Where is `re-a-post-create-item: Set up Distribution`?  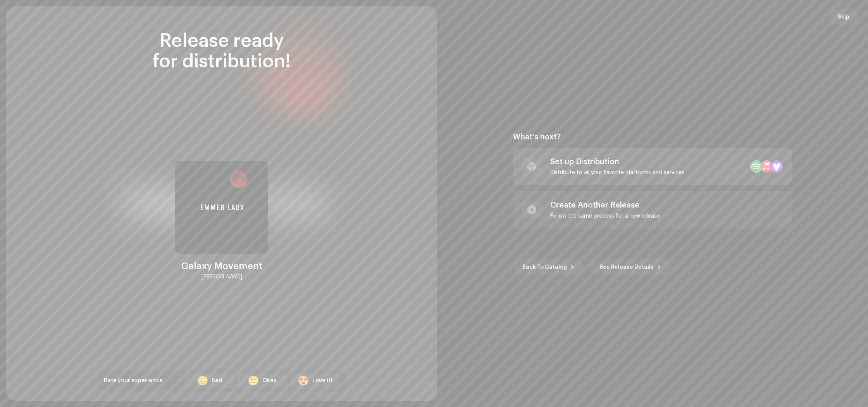 re-a-post-create-item: Set up Distribution is located at coordinates (653, 167).